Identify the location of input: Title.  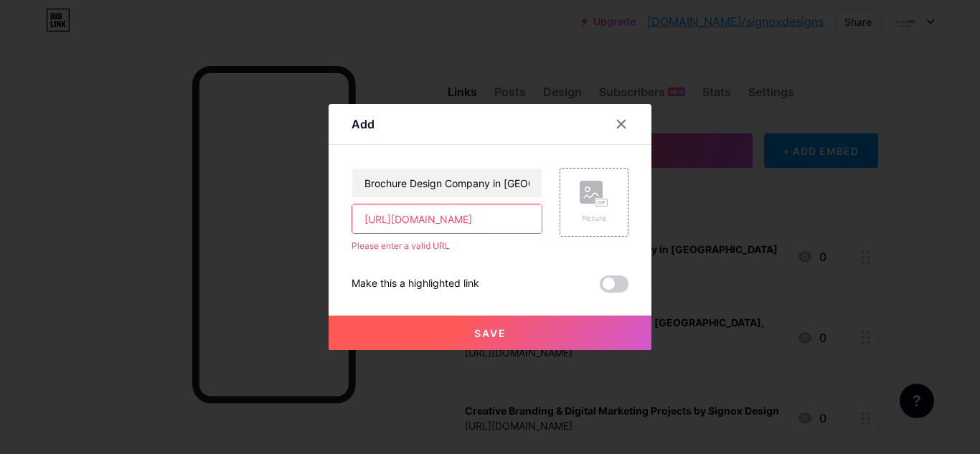
(447, 183).